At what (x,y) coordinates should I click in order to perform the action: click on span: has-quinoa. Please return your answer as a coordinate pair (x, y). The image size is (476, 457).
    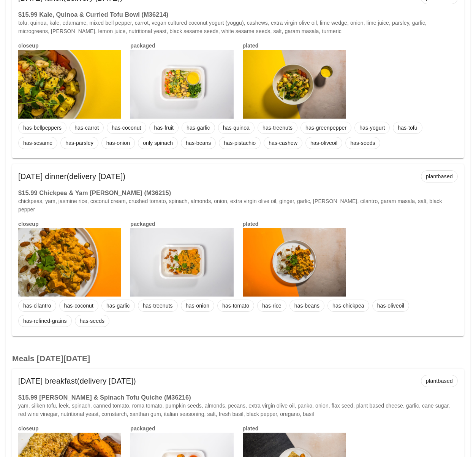
    Looking at the image, I should click on (236, 128).